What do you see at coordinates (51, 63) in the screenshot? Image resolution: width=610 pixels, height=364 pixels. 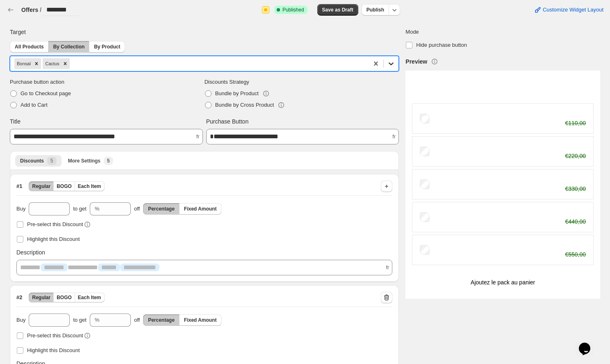 I see `div: Cactus` at bounding box center [51, 63].